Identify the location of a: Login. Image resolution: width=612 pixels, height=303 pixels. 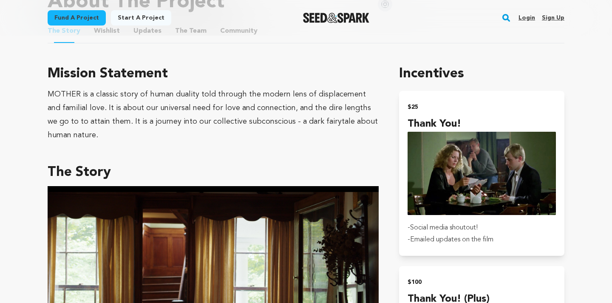
(526, 18).